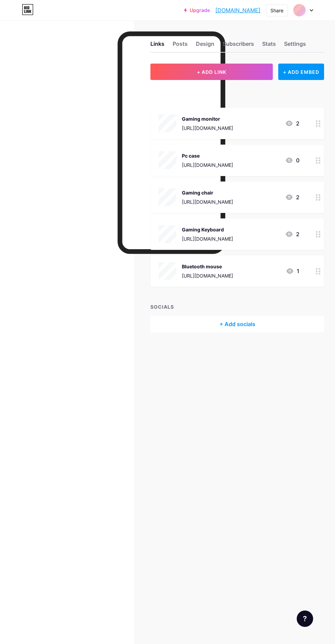 Image resolution: width=335 pixels, height=644 pixels. Describe the element at coordinates (295, 46) in the screenshot. I see `div: Settings` at that location.